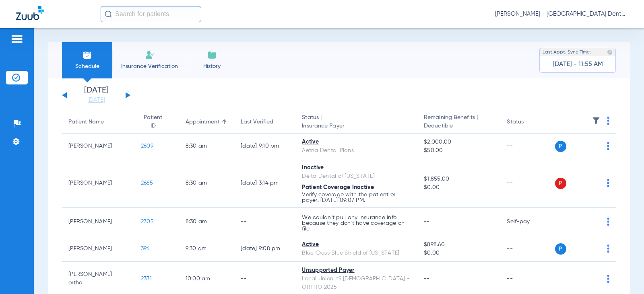  I want to click on img: last sync help info, so click(609, 52).